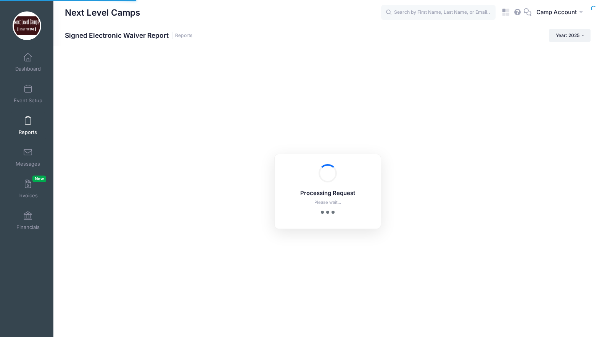 This screenshot has height=337, width=602. I want to click on button: Year: 2025, so click(569, 35).